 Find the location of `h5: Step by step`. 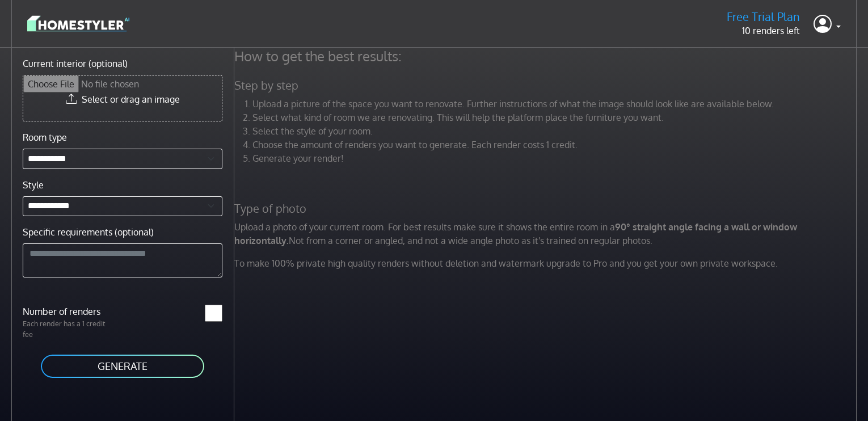

h5: Step by step is located at coordinates (547, 85).